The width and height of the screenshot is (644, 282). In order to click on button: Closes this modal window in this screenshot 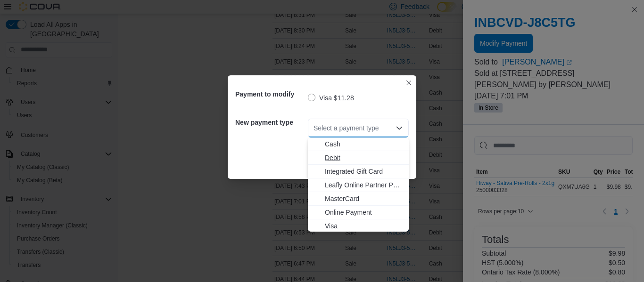, I will do `click(409, 83)`.